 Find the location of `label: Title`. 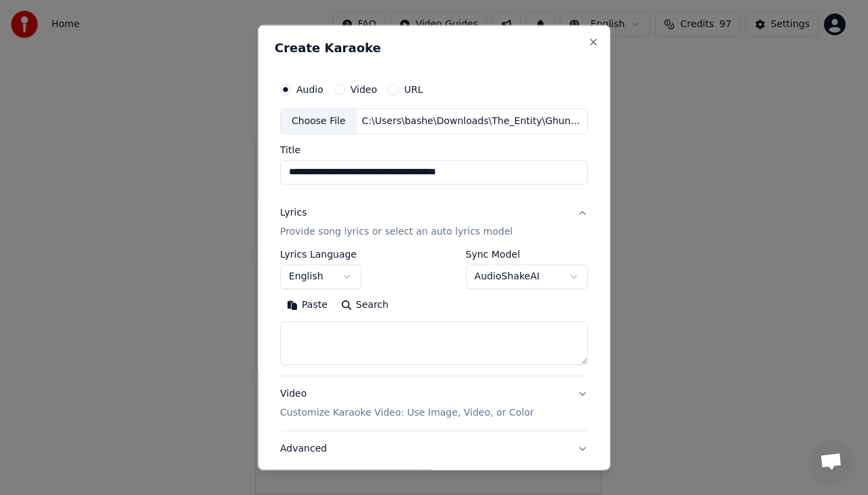

label: Title is located at coordinates (434, 150).